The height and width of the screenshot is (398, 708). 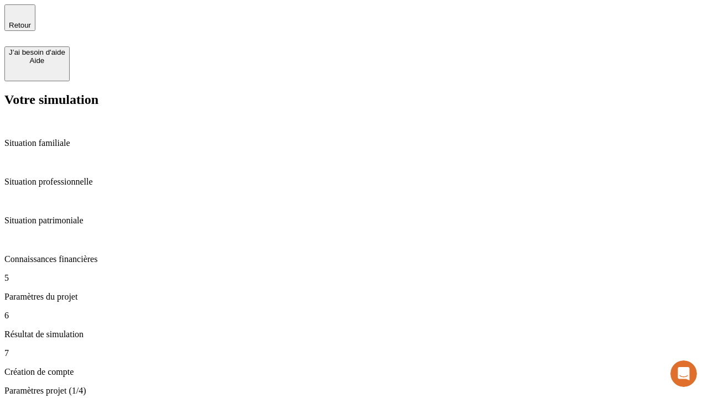 I want to click on p: Paramètres du projet, so click(x=354, y=297).